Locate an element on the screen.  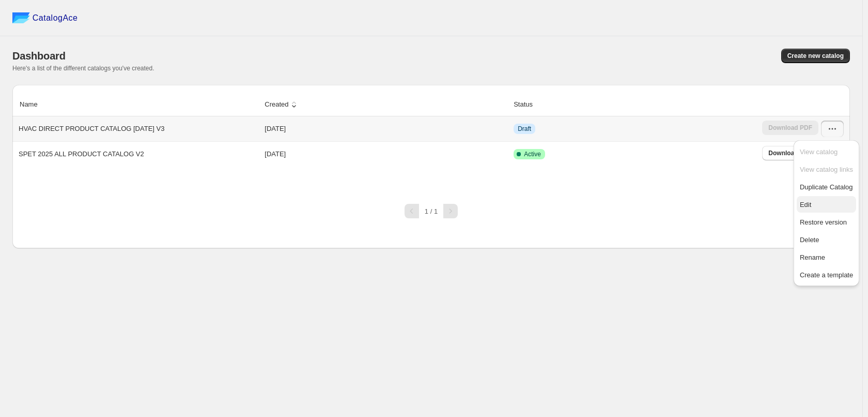
span: Dashboard is located at coordinates (39, 56).